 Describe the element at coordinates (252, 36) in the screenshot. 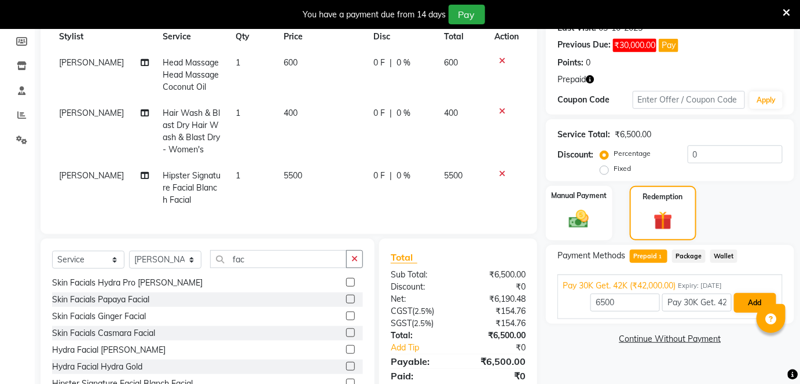

I see `th: Qty` at that location.